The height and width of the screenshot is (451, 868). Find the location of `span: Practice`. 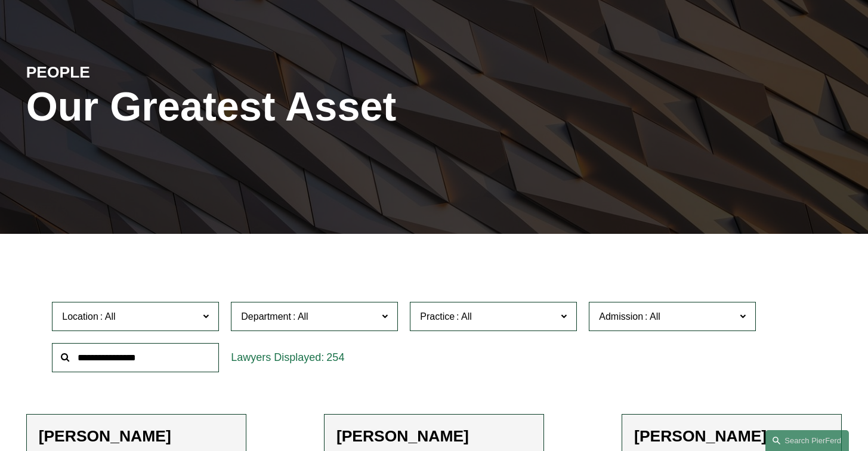

span: Practice is located at coordinates (437, 316).